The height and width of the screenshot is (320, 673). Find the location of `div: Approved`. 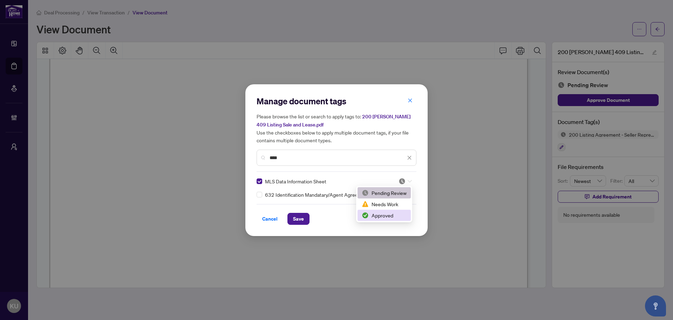

div: Approved is located at coordinates (384, 215).